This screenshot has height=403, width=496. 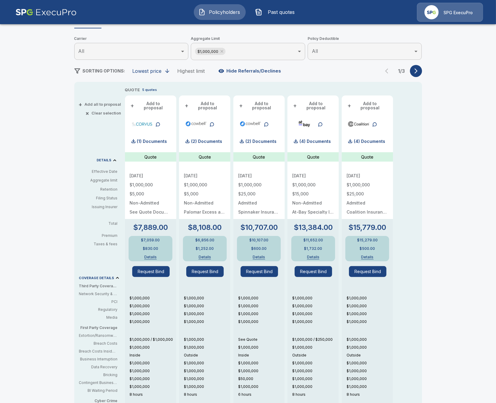 What do you see at coordinates (150, 249) in the screenshot?
I see `p: $830.00` at bounding box center [150, 249].